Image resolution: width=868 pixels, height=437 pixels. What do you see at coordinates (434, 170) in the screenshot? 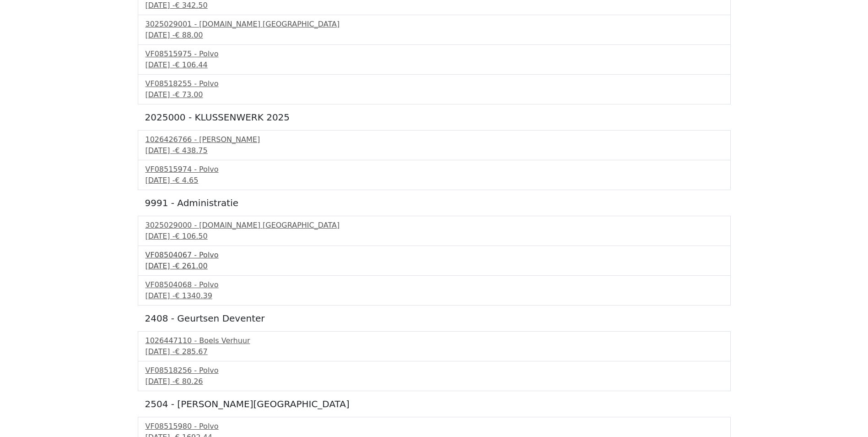
I see `div: VF08515974 - Polvo` at bounding box center [434, 170].